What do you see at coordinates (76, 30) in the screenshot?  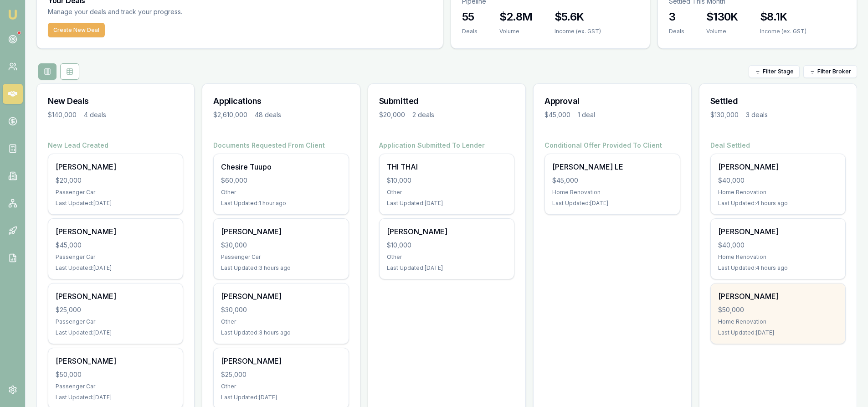 I see `button: Create New Deal` at bounding box center [76, 30].